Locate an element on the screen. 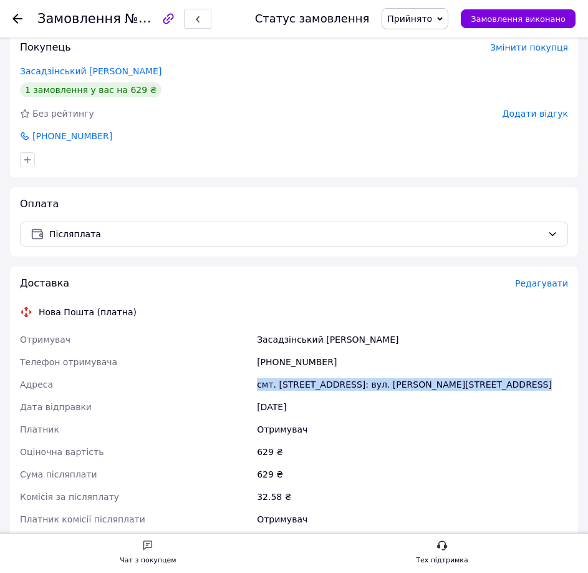 Image resolution: width=588 pixels, height=573 pixels. span: Сума післяплати is located at coordinates (59, 474).